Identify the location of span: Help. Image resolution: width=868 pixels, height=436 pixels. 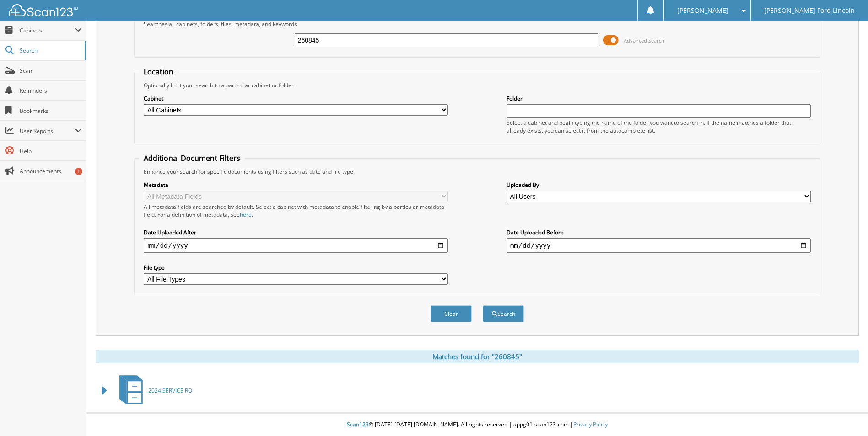
(50, 151).